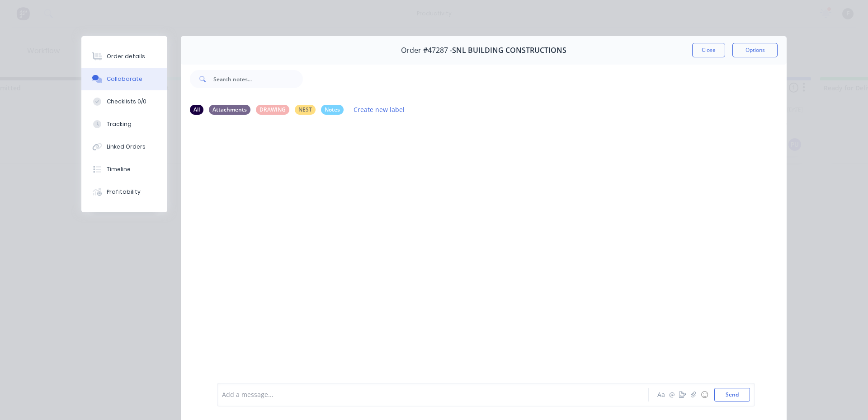 This screenshot has width=868, height=420. Describe the element at coordinates (426, 50) in the screenshot. I see `span: Order #47287 -` at that location.